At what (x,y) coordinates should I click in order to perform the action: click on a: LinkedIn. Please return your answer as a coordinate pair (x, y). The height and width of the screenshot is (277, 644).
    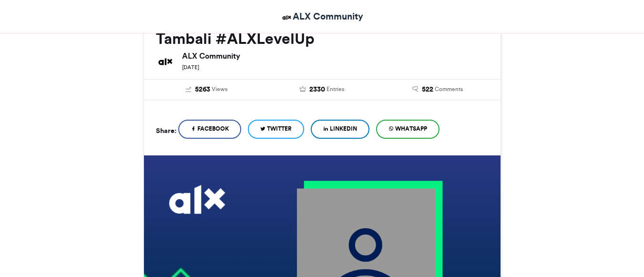
    Looking at the image, I should click on (340, 129).